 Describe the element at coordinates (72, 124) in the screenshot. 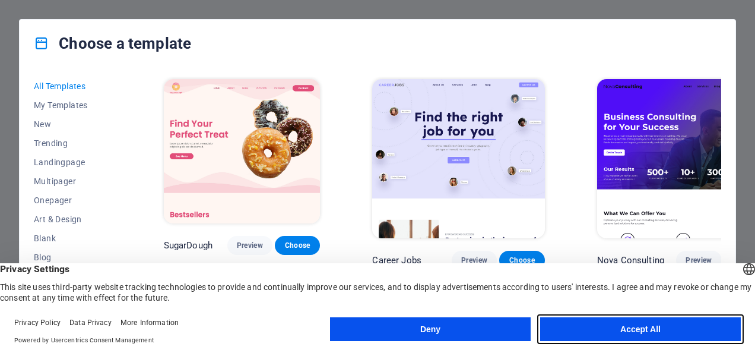

I see `span: New` at that location.